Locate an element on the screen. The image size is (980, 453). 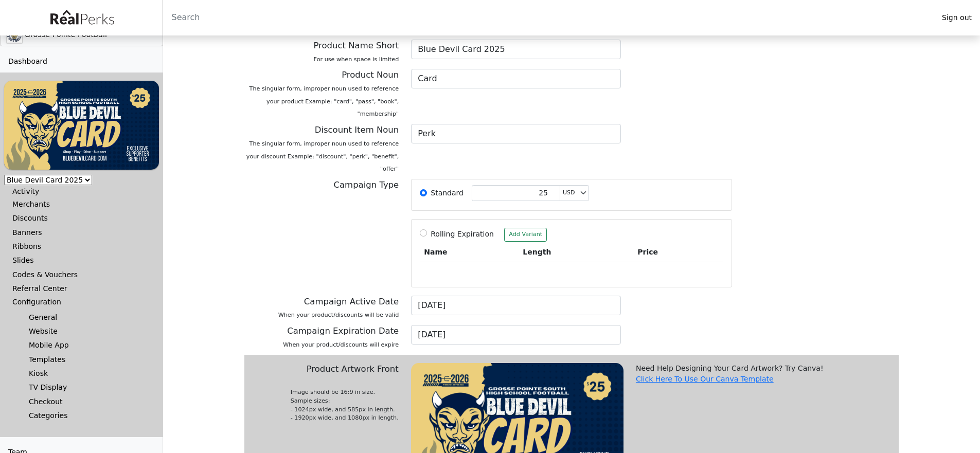
span: For use when space is limited is located at coordinates (357, 59).